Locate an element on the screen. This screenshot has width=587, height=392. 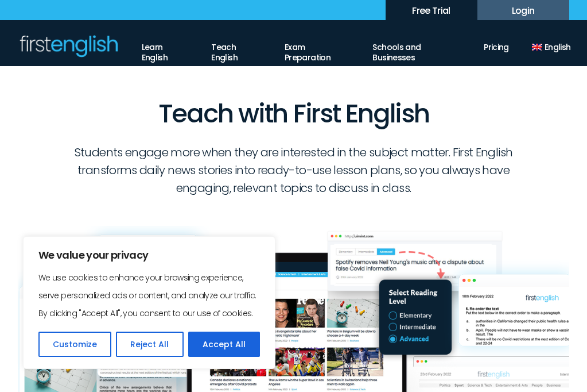
p: Students engage more when they are interested in the subject matter. First English transforms dai... is located at coordinates (293, 170).